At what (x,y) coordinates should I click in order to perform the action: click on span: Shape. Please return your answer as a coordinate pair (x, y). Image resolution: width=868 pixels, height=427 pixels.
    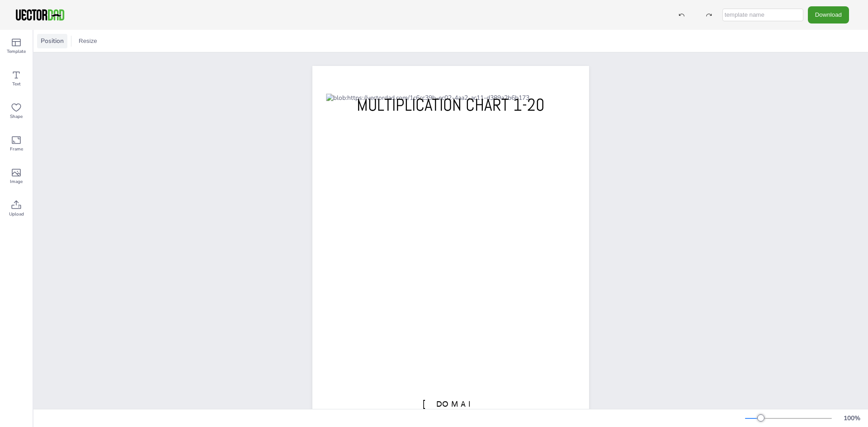
    Looking at the image, I should click on (16, 116).